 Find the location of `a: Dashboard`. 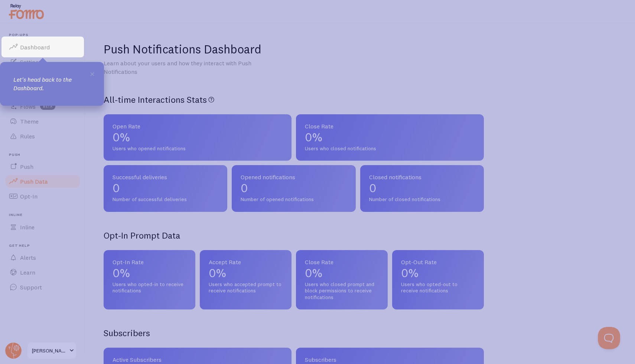

a: Dashboard is located at coordinates (43, 47).